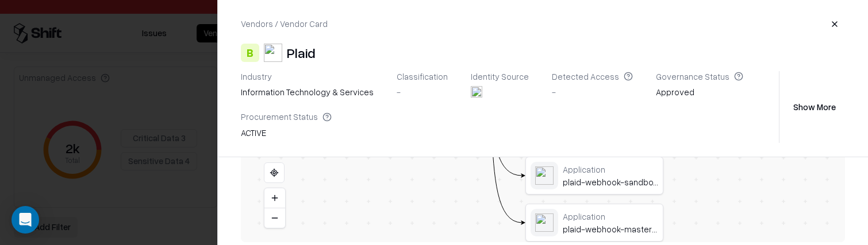  I want to click on div: B, so click(250, 53).